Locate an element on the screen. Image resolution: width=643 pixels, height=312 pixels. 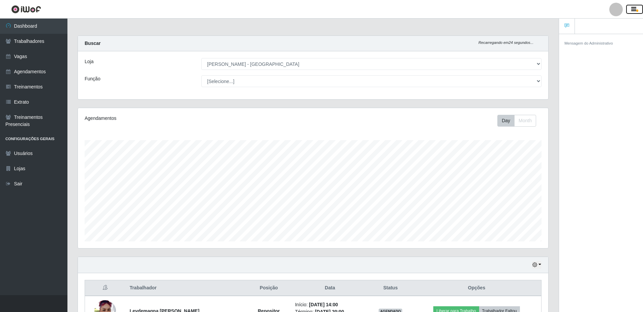
label: Loja is located at coordinates (89, 61).